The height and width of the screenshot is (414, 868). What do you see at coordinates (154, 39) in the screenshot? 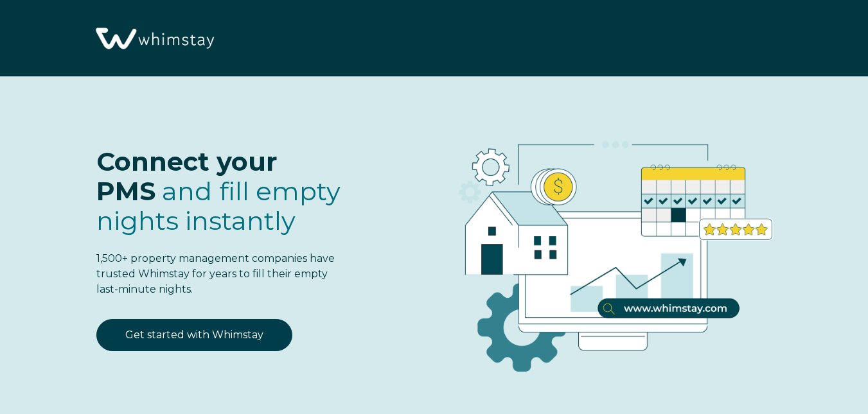
I see `img: Whimstay Logo-02 1` at bounding box center [154, 39].